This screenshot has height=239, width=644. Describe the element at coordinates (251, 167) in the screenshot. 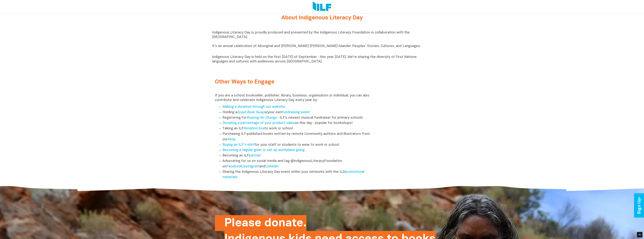

I see `a: Instagram` at that location.